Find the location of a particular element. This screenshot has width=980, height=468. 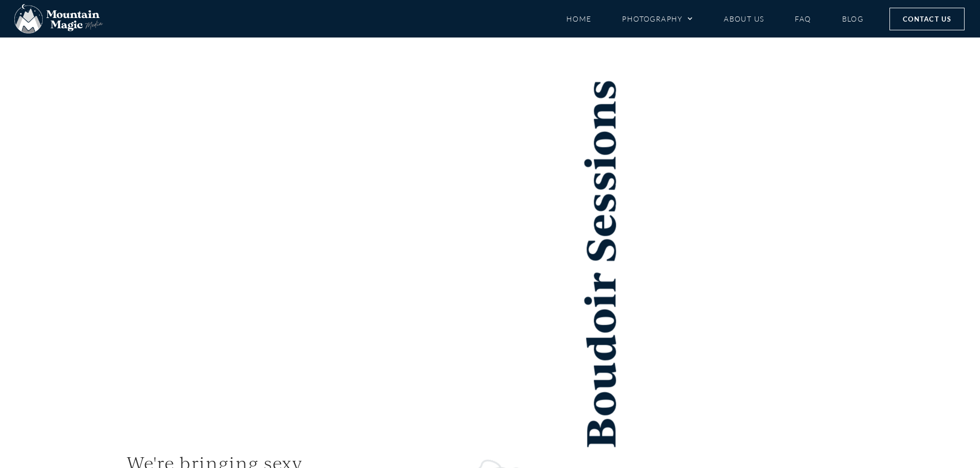

a: Contact Us is located at coordinates (927, 19).